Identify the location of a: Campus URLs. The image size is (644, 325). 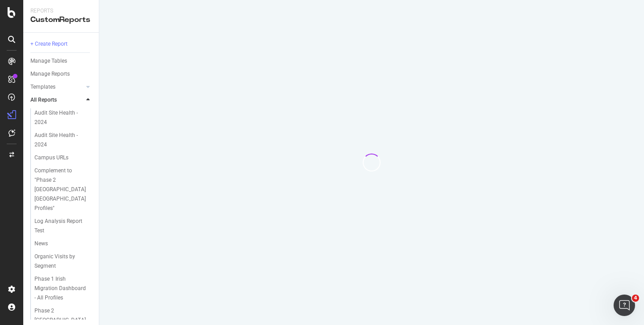
(64, 158).